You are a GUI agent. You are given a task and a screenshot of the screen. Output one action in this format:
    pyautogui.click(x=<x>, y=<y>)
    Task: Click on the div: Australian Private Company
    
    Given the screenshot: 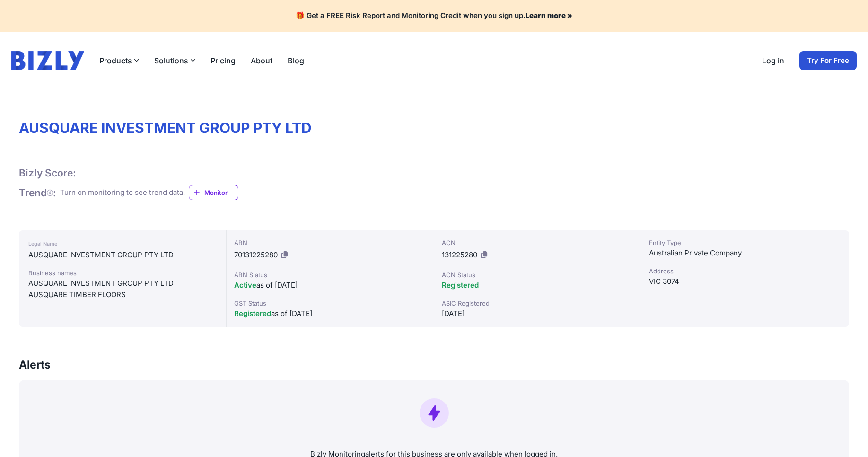 What is the action you would take?
    pyautogui.click(x=744, y=253)
    